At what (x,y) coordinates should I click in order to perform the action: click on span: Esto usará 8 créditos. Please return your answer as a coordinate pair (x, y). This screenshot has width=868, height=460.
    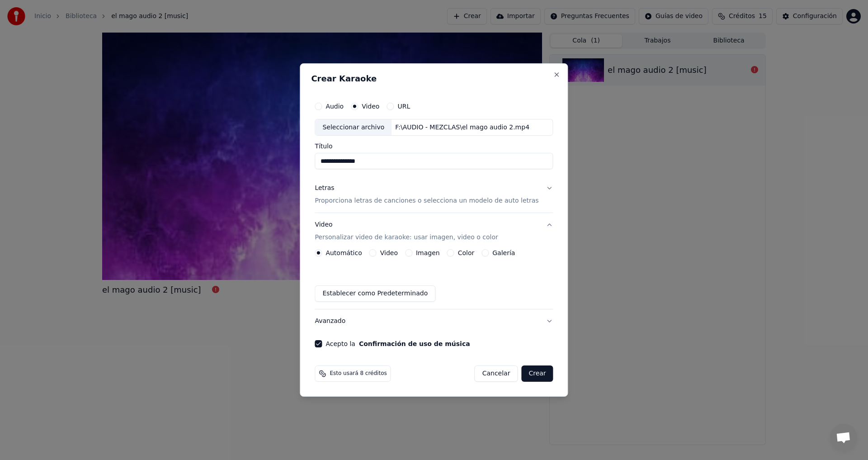
    Looking at the image, I should click on (358, 374).